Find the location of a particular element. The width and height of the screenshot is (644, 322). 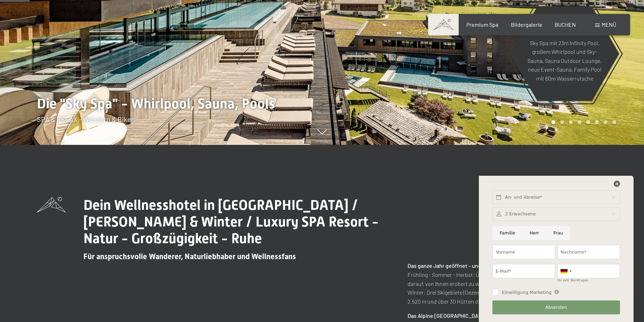

label: für evtl. Rückfragen is located at coordinates (573, 281).